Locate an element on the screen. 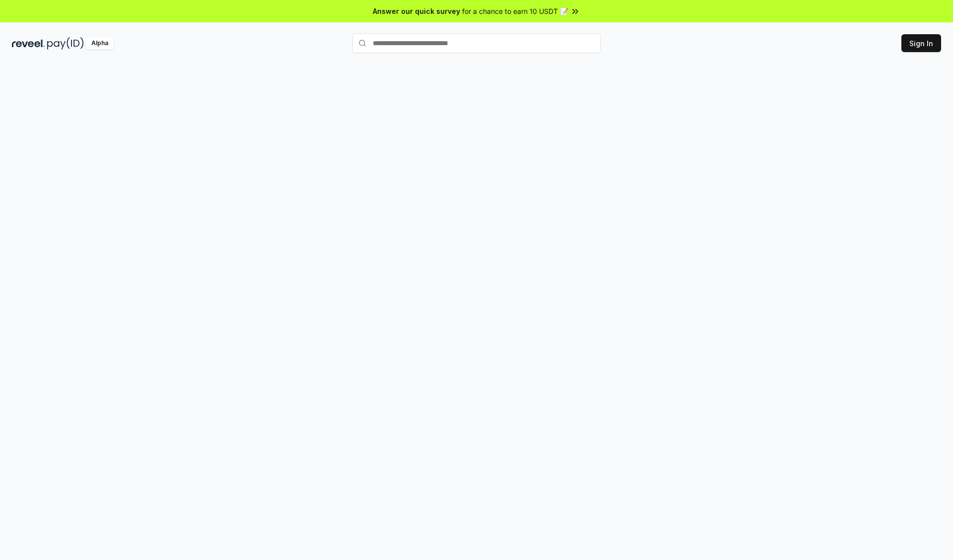  div: Alpha is located at coordinates (100, 43).